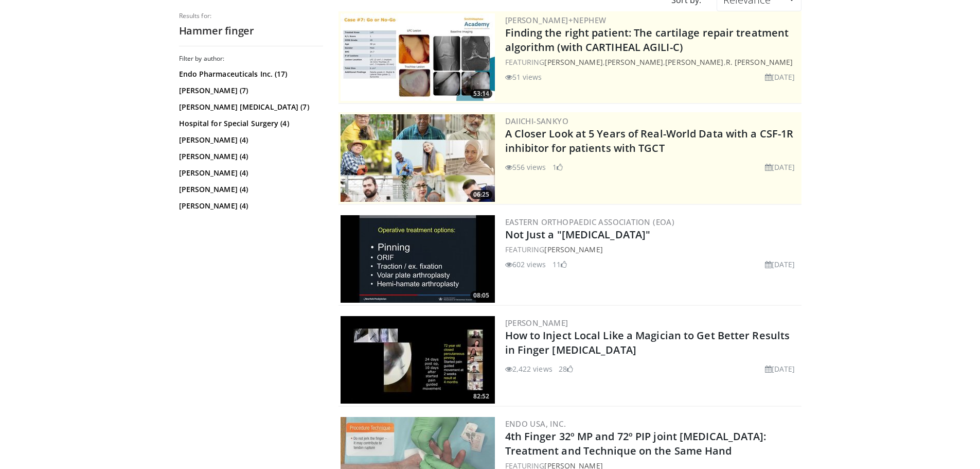  What do you see at coordinates (652, 249) in the screenshot?
I see `div: FEATURING` at bounding box center [652, 249].